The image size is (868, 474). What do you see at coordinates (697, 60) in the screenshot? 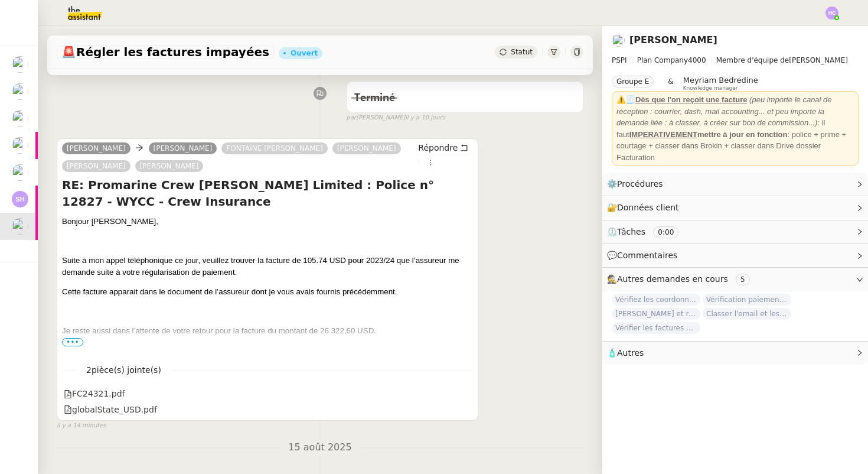
I see `span: 4000` at bounding box center [697, 60].